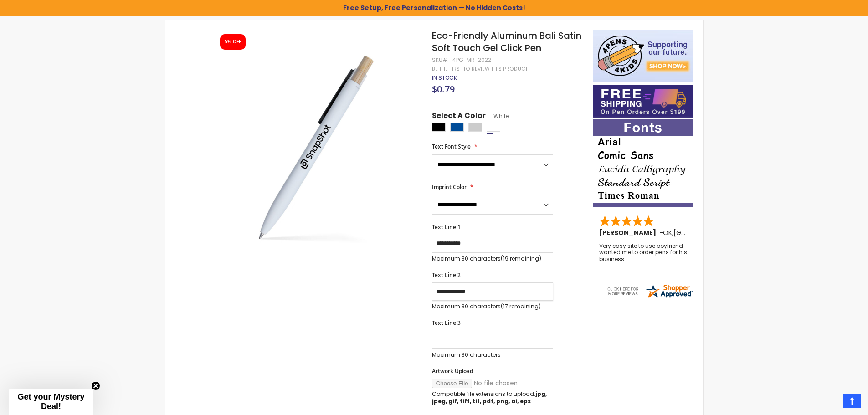 Image resolution: width=868 pixels, height=415 pixels. Describe the element at coordinates (643, 252) in the screenshot. I see `div: Very easy site to use boyfriend wanted me to order pens for his business` at that location.